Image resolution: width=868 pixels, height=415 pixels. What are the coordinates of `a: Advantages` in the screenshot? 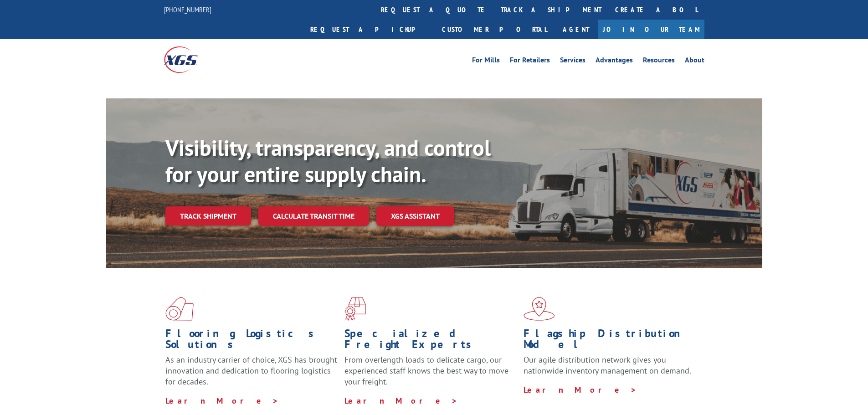 It's located at (615, 62).